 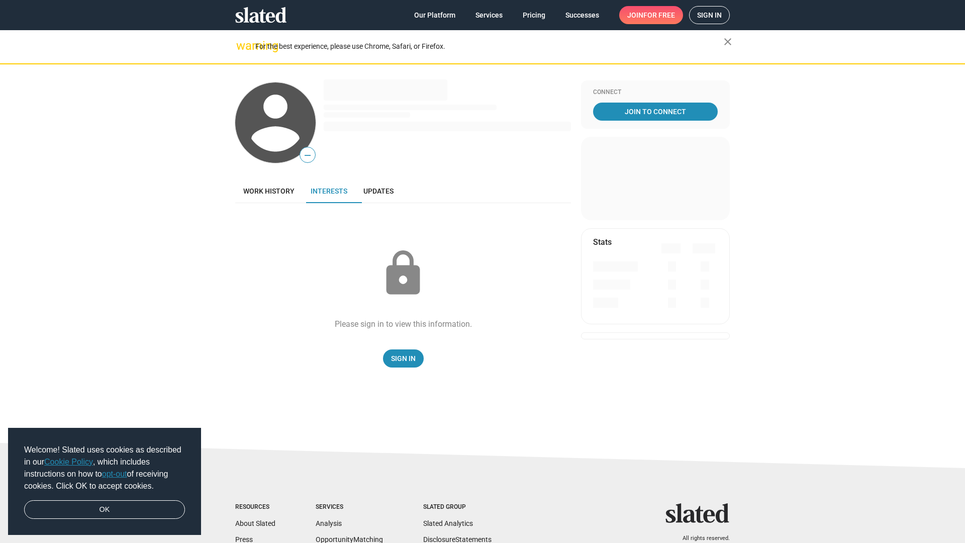 I want to click on span: Sign in, so click(x=709, y=15).